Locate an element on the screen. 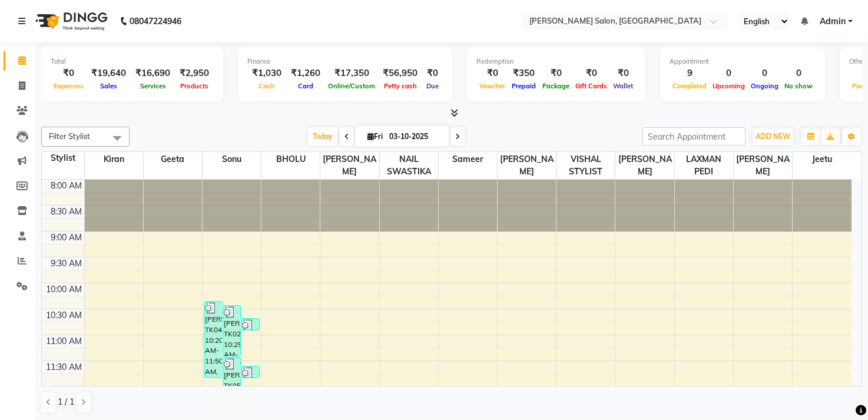 The width and height of the screenshot is (868, 420). span: Fri is located at coordinates (375, 136).